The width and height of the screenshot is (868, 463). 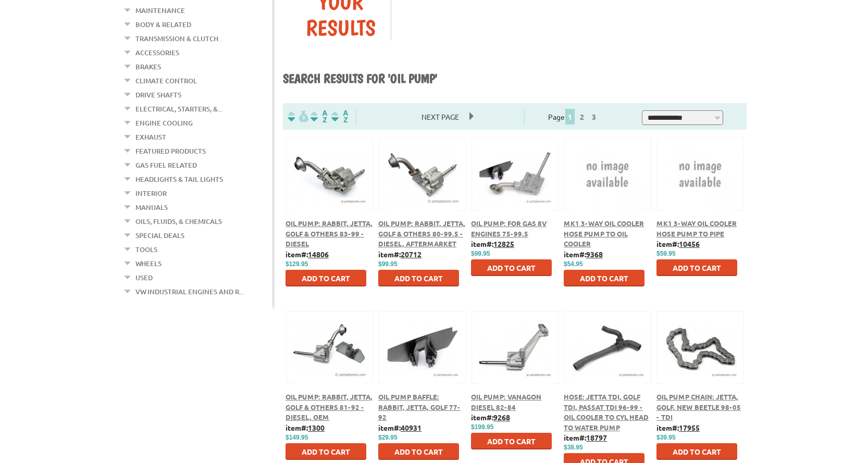 What do you see at coordinates (573, 264) in the screenshot?
I see `span: $54.95` at bounding box center [573, 264].